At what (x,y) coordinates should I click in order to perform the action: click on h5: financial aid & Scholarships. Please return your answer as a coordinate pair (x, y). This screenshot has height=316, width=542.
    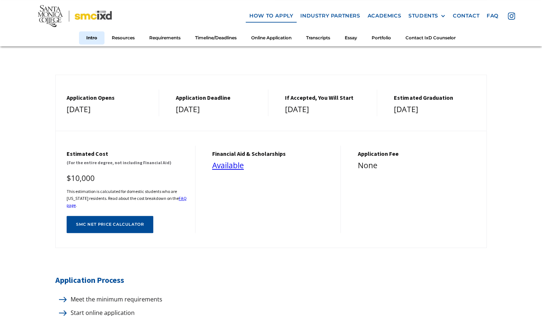
    Looking at the image, I should click on (273, 154).